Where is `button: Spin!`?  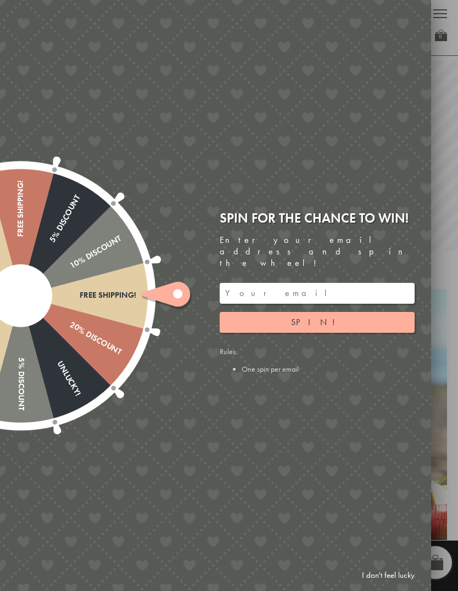
button: Spin! is located at coordinates (317, 323).